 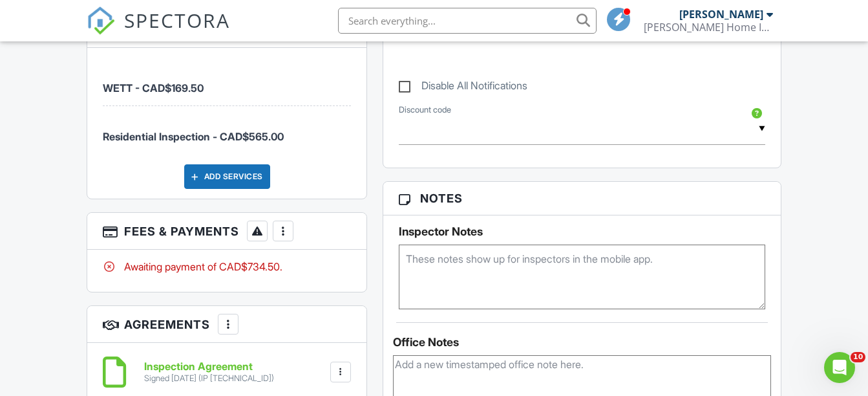 I want to click on img: The Best Home Inspection Software - Spectora, so click(x=101, y=21).